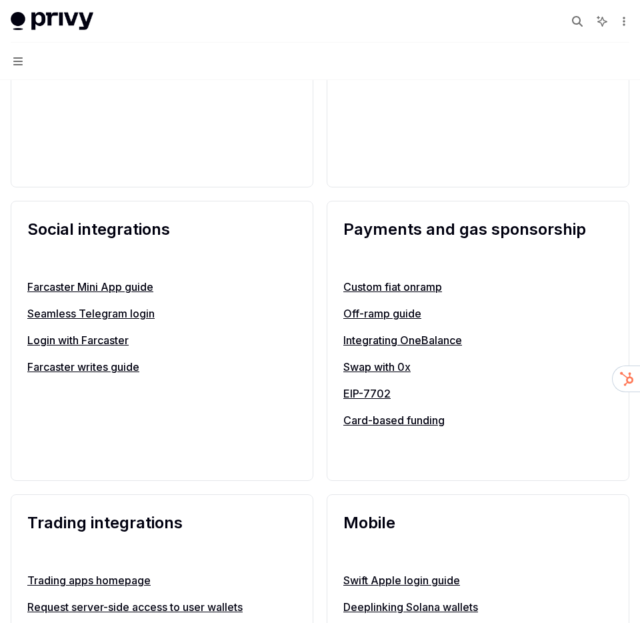 This screenshot has height=623, width=640. Describe the element at coordinates (478, 242) in the screenshot. I see `h2: Payments and gas sponsorship` at that location.